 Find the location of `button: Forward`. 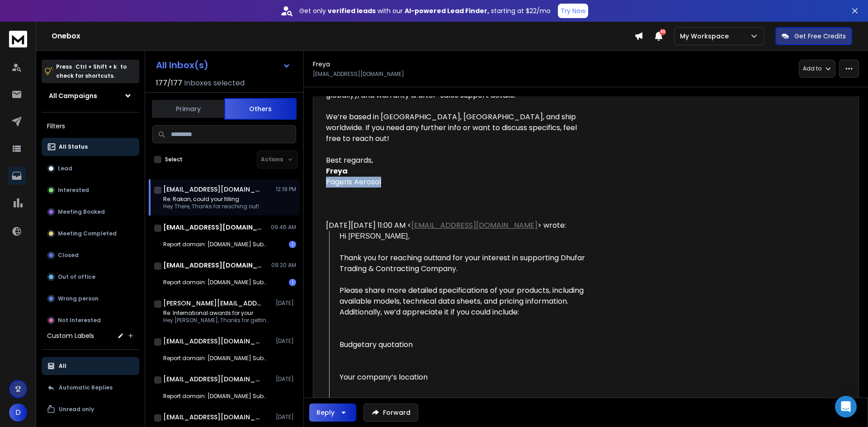

button: Forward is located at coordinates (390, 412).